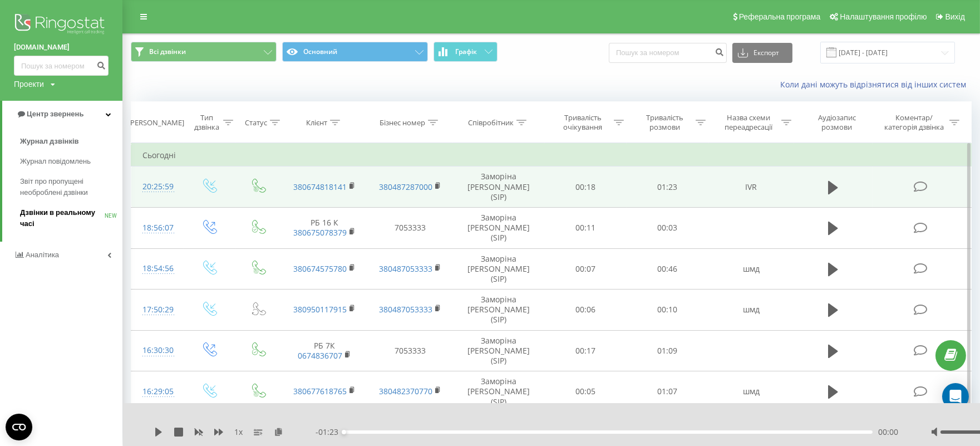  What do you see at coordinates (762, 53) in the screenshot?
I see `button: Експорт` at bounding box center [762, 53].